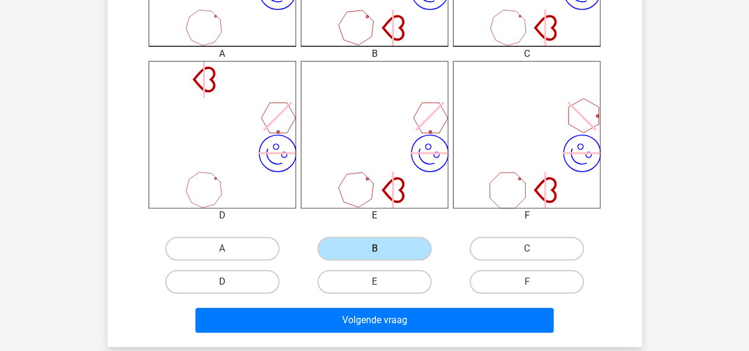 The image size is (749, 351). What do you see at coordinates (526, 54) in the screenshot?
I see `div: C` at bounding box center [526, 54].